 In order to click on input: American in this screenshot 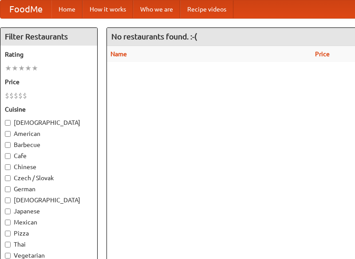, I will do `click(8, 134)`.